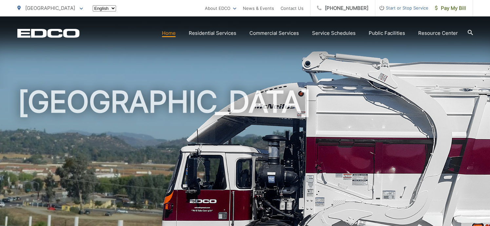 The image size is (490, 226). What do you see at coordinates (213, 33) in the screenshot?
I see `a: Residential Services` at bounding box center [213, 33].